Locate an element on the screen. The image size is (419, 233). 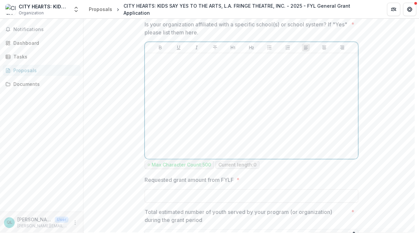
img: CITY HEARTS: KIDS SAY YES TO THE ARTS, L.A. FRINGE THEATRE, INC. is located at coordinates (11, 9).